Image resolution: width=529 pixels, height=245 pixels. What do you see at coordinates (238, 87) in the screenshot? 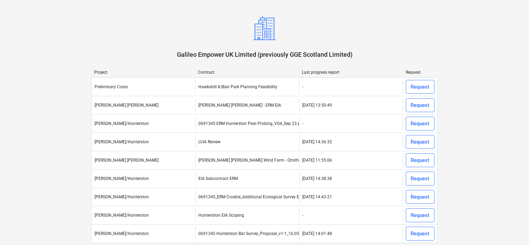
I see `div: Hawkshill & Blair Park Planning Feasibility` at bounding box center [238, 87].